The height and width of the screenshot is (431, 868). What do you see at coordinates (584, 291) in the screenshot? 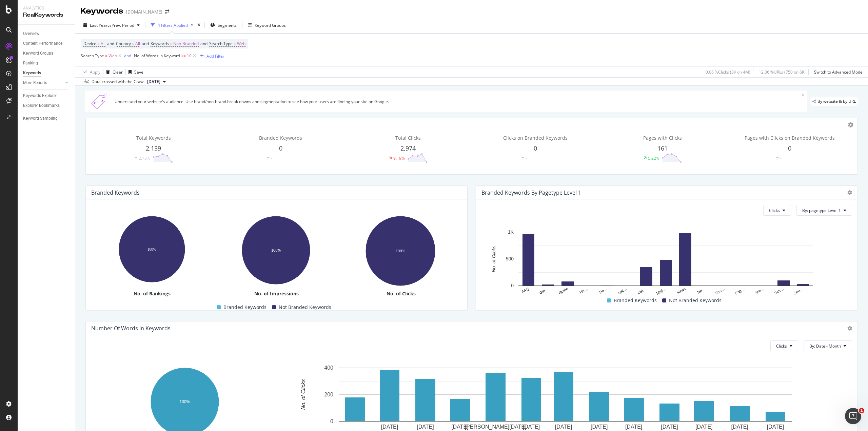
I see `text: Ho…` at bounding box center [584, 291].